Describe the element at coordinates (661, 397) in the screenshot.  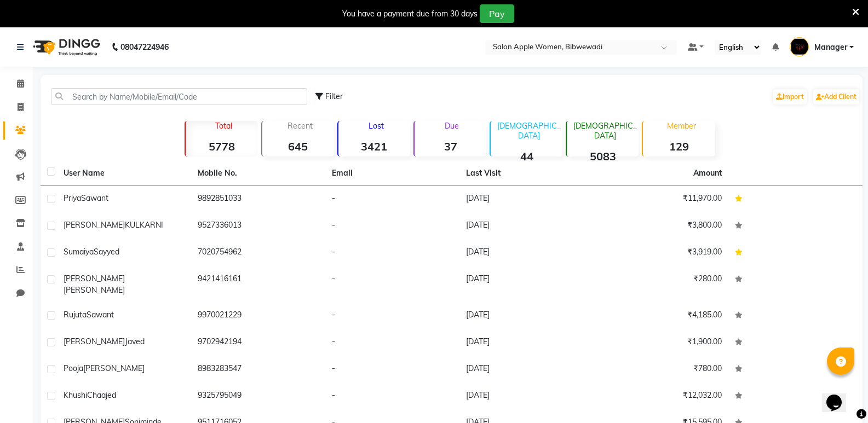
I see `td: ₹12,032.00` at that location.